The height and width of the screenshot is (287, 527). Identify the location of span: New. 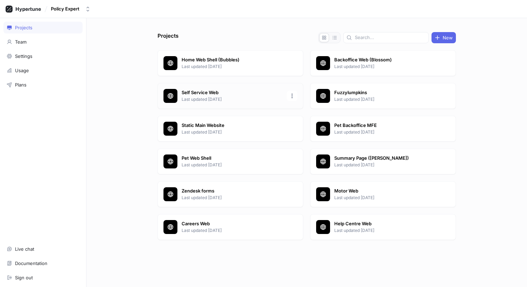
(447, 38).